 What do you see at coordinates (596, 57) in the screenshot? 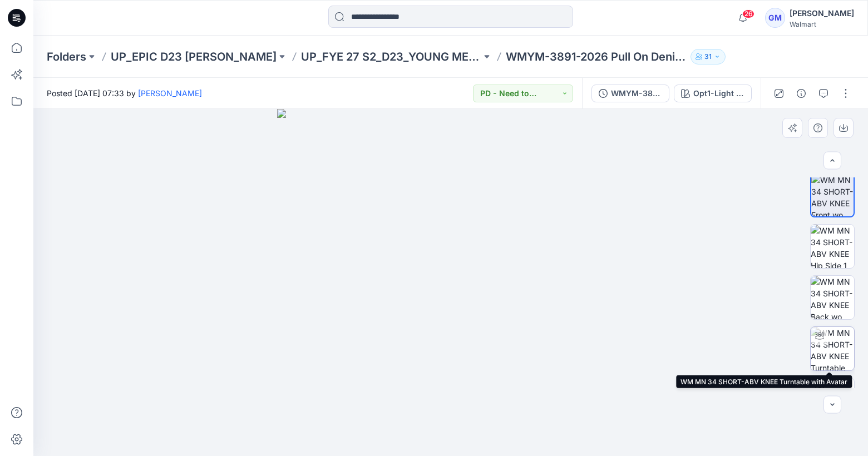
I see `p: WMYM-3891-2026 Pull On Denim Shorts Workwear` at bounding box center [596, 57].